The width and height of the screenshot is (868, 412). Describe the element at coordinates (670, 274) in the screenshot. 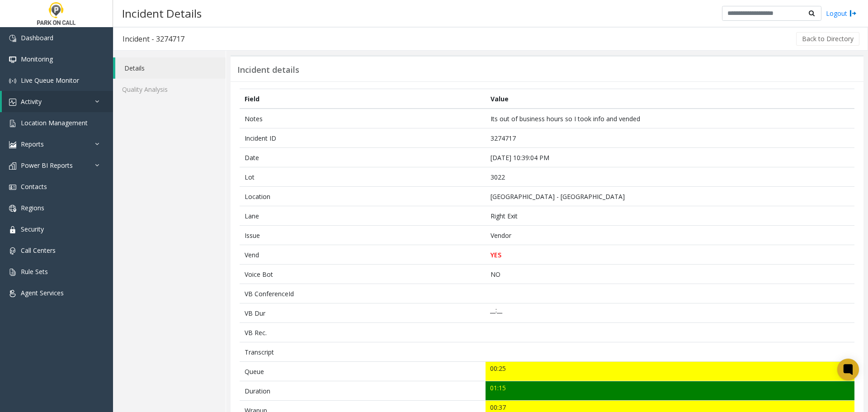

I see `p: NO` at that location.